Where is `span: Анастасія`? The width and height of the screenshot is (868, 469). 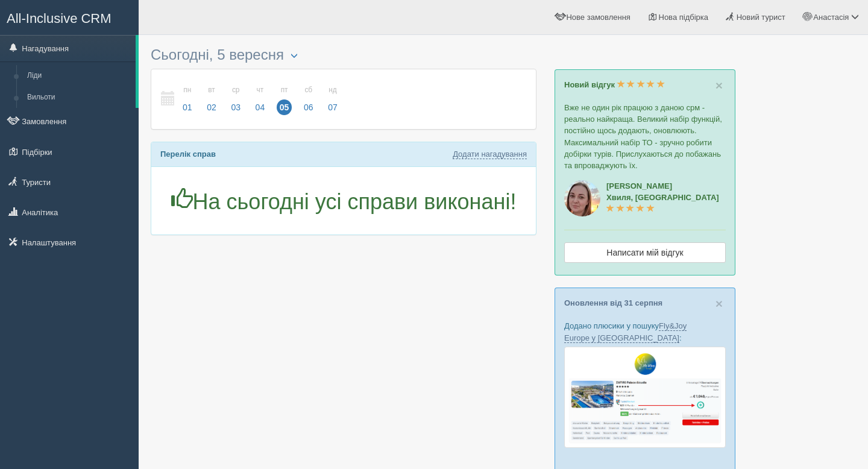 span: Анастасія is located at coordinates (831, 17).